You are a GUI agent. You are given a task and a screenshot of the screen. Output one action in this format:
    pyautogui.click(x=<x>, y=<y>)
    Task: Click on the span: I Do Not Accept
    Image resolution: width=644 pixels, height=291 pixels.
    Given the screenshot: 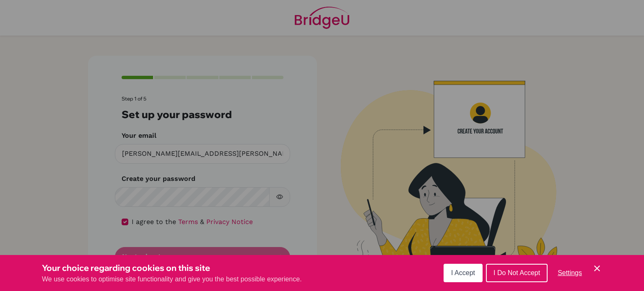 What is the action you would take?
    pyautogui.click(x=517, y=273)
    